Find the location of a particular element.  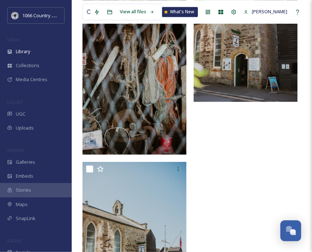

span: UGC is located at coordinates (20, 114).